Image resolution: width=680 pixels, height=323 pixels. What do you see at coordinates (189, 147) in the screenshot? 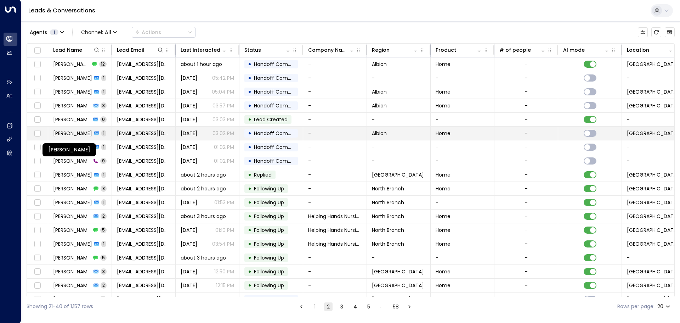
I see `span: Oct 01, 2025` at bounding box center [189, 147].